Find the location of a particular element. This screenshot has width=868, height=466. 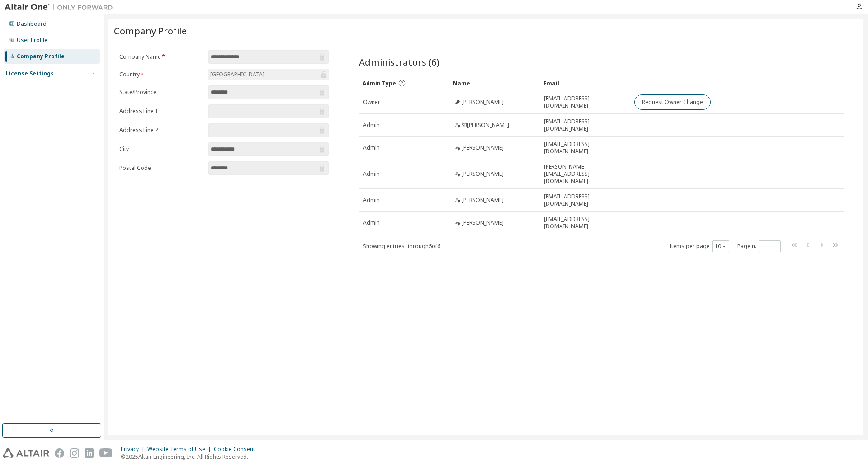

label: Country is located at coordinates (161, 74).